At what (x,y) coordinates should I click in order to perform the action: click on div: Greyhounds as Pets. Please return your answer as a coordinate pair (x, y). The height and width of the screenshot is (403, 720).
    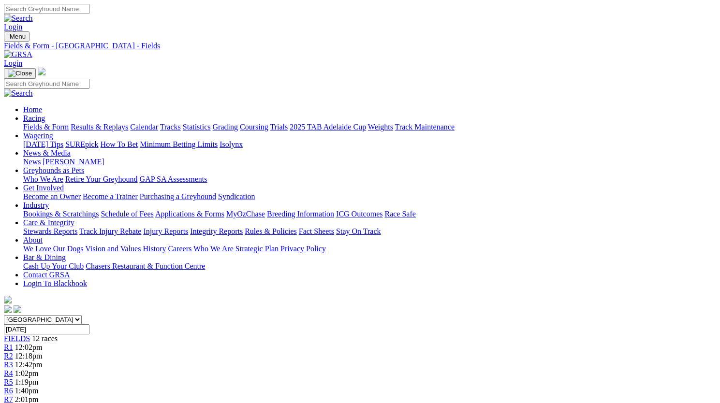
    Looking at the image, I should click on (369, 179).